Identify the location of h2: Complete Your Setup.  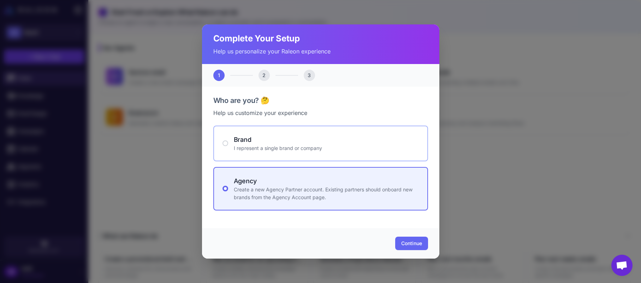
(321, 38).